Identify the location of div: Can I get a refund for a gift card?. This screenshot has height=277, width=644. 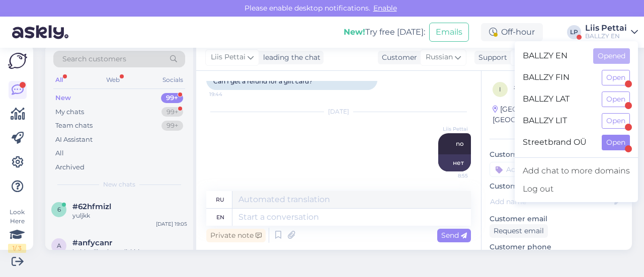
(292, 81).